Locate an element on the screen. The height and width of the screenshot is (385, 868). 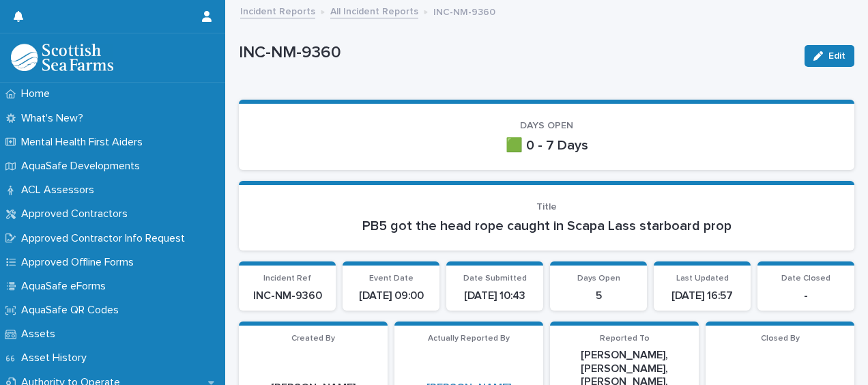
a: Incident Reports is located at coordinates (277, 10).